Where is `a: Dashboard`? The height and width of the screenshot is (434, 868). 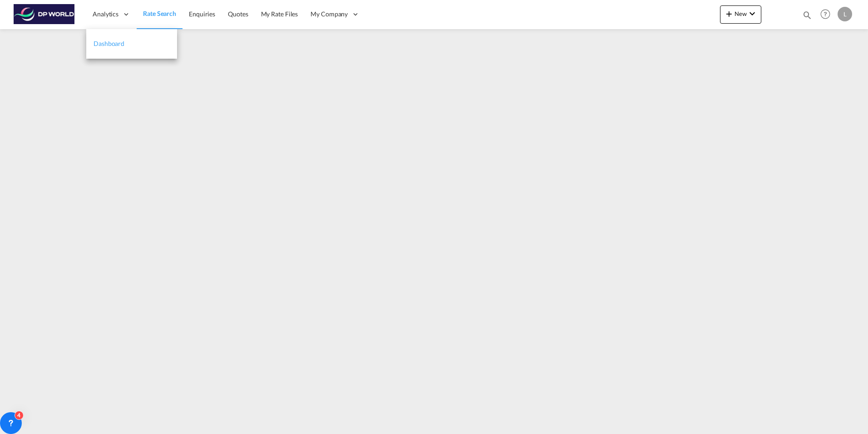 a: Dashboard is located at coordinates (132, 44).